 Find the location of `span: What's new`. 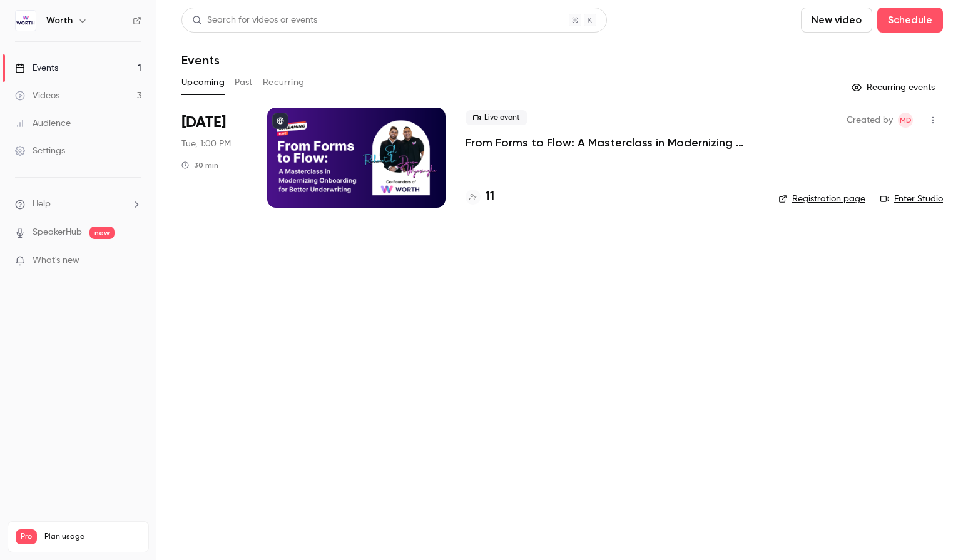

span: What's new is located at coordinates (56, 260).